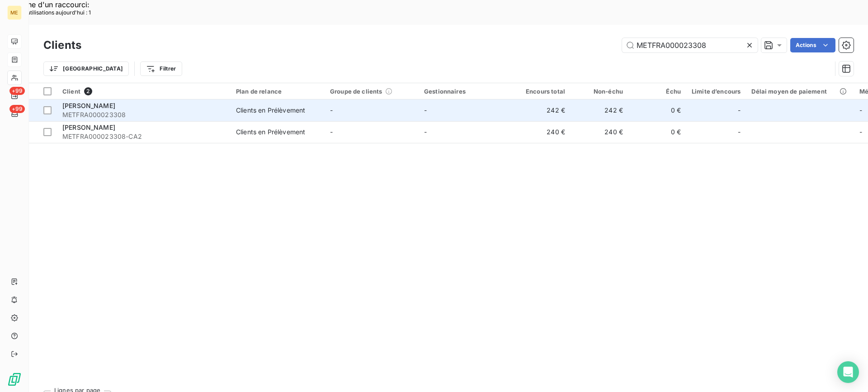  Describe the element at coordinates (15, 380) in the screenshot. I see `img: Logo LeanPay` at that location.